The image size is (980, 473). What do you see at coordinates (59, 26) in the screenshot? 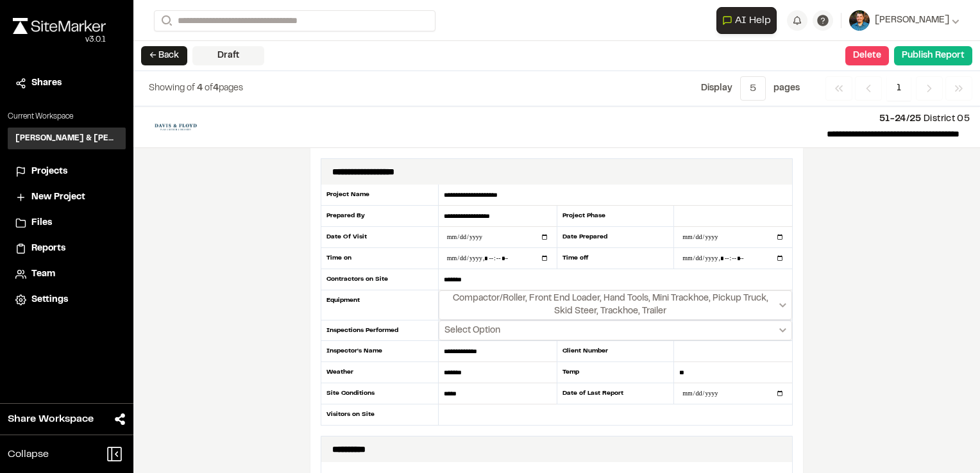
I see `img: rebrand.png` at bounding box center [59, 26].